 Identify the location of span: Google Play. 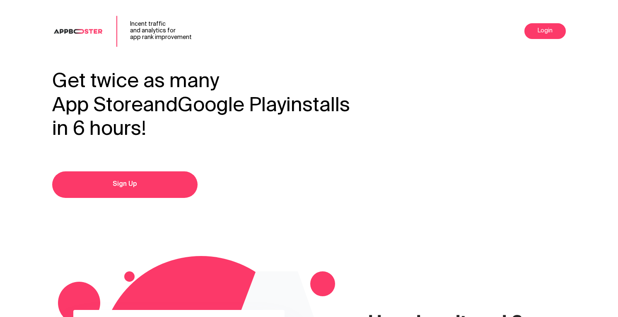
(232, 106).